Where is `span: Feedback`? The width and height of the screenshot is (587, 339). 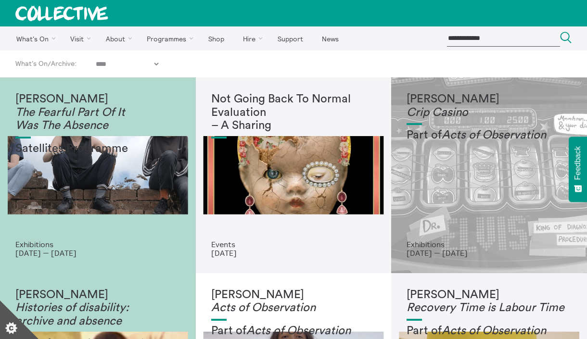
span: Feedback is located at coordinates (578, 163).